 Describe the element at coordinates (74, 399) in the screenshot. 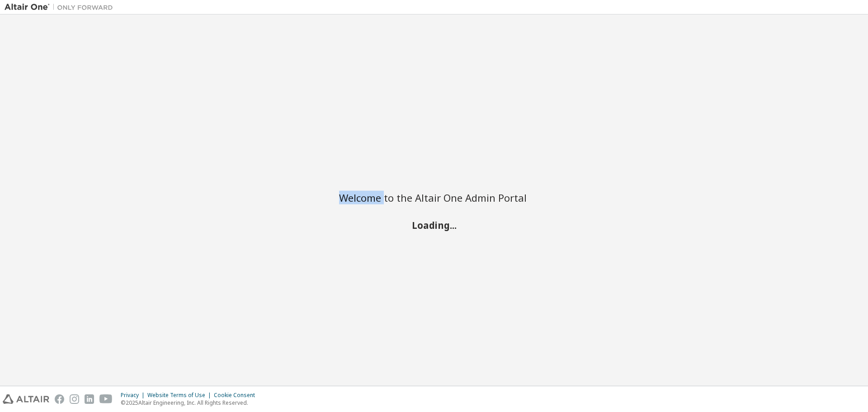

I see `img: instagram.svg` at that location.